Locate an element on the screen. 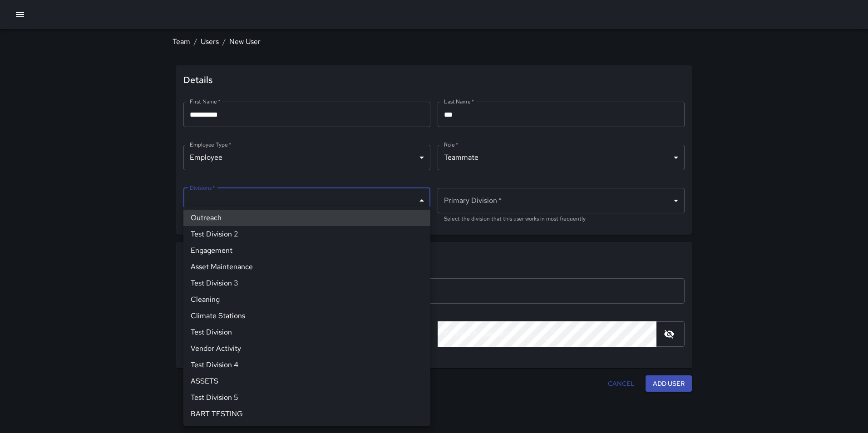 This screenshot has width=868, height=433. li: Test Division 5 is located at coordinates (307, 398).